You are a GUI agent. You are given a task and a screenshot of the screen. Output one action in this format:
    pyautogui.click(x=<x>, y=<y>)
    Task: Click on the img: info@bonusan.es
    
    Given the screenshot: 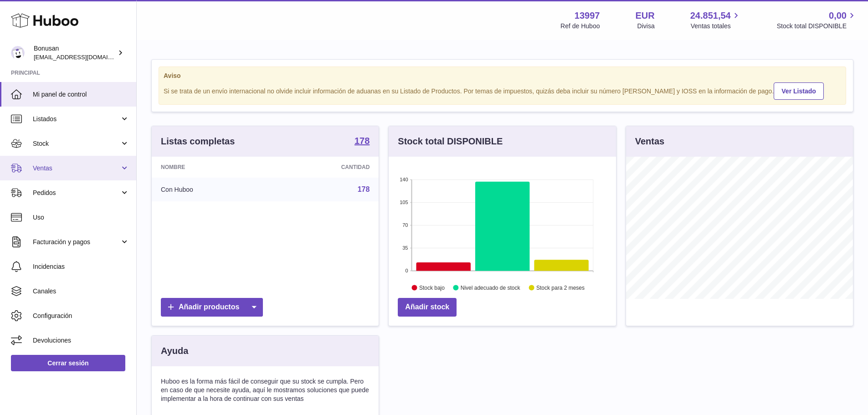 What is the action you would take?
    pyautogui.click(x=18, y=52)
    